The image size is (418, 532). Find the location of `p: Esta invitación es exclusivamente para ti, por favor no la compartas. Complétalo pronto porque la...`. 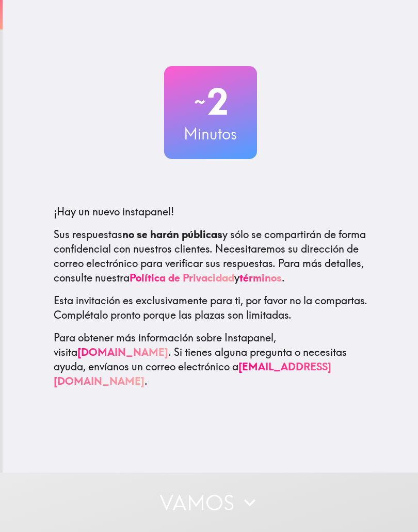

p: Esta invitación es exclusivamente para ti, por favor no la compartas. Complétalo pronto porque la... is located at coordinates (211, 308).